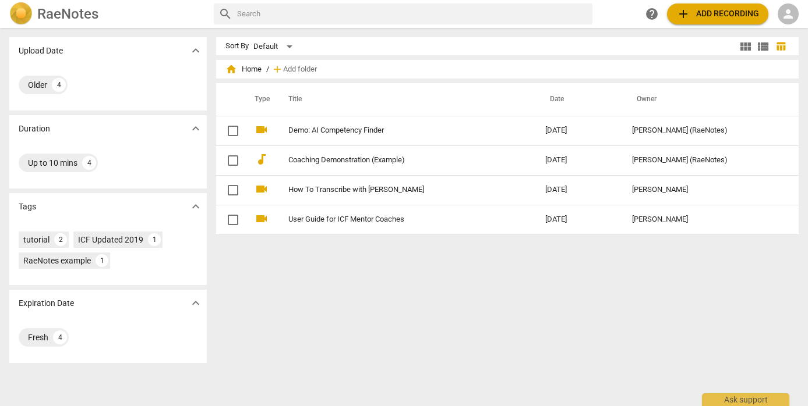 This screenshot has width=808, height=406. I want to click on div: Default, so click(275, 47).